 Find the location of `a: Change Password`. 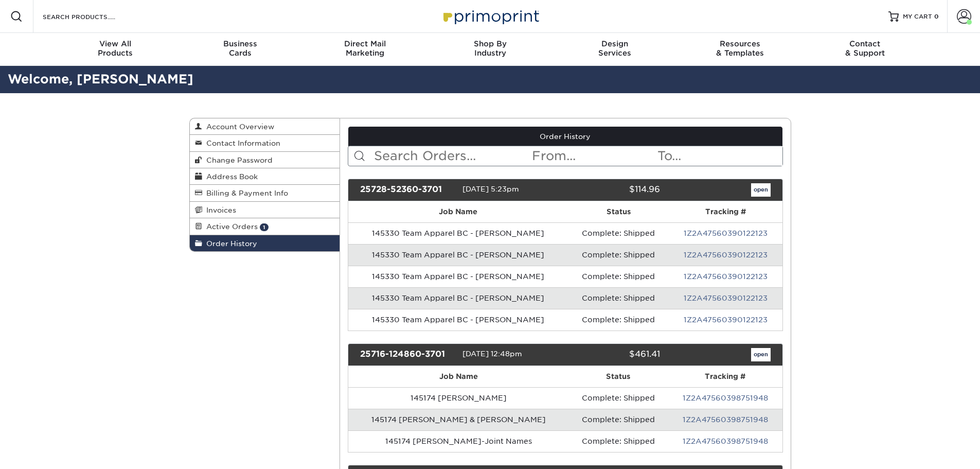

a: Change Password is located at coordinates (265, 160).